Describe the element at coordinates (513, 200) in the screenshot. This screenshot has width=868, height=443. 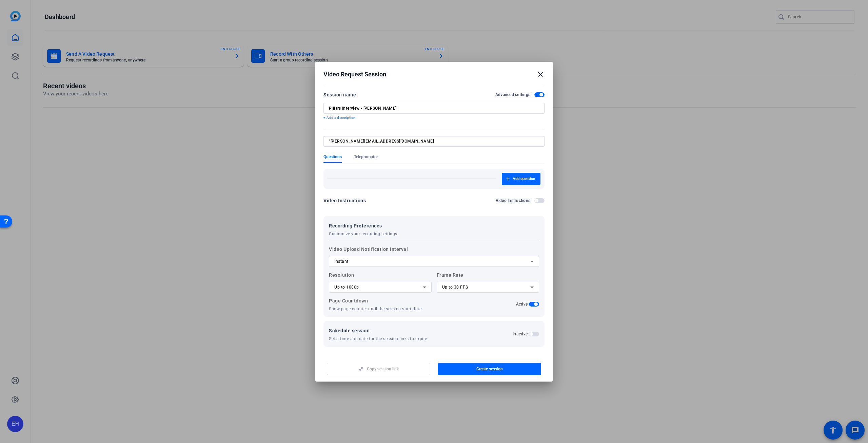
I see `h2: Video Instructions` at that location.